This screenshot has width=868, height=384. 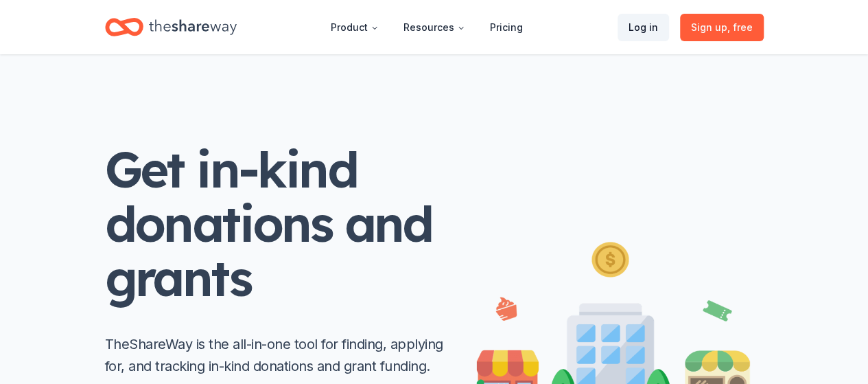 I want to click on button: Resources, so click(x=434, y=28).